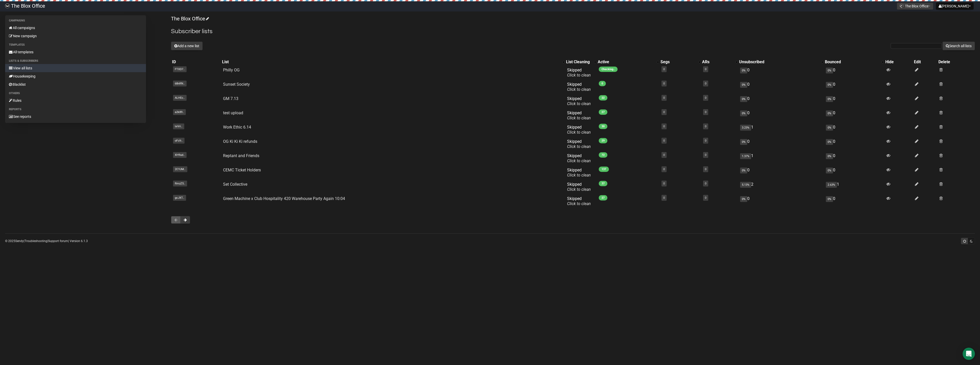 The image size is (980, 365). Describe the element at coordinates (781, 187) in the screenshot. I see `td: 2` at that location.